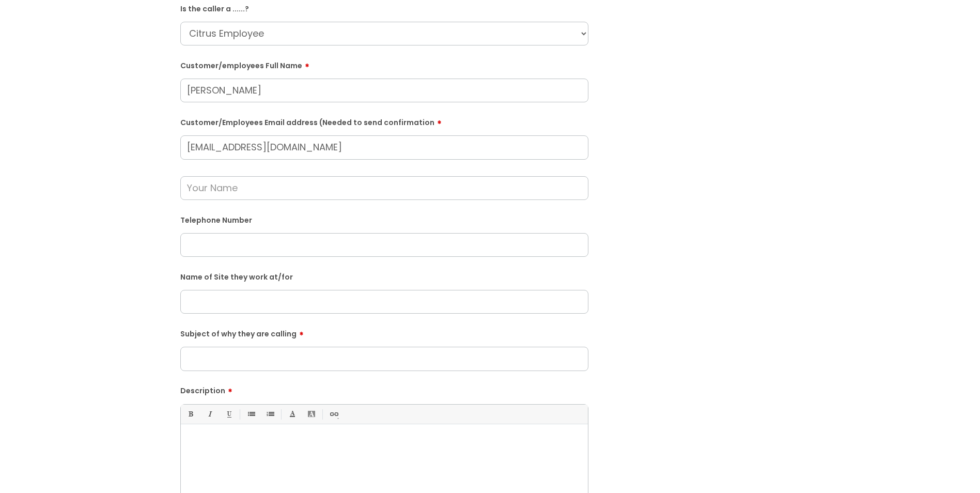 The width and height of the screenshot is (980, 493). I want to click on label: Description, so click(384, 389).